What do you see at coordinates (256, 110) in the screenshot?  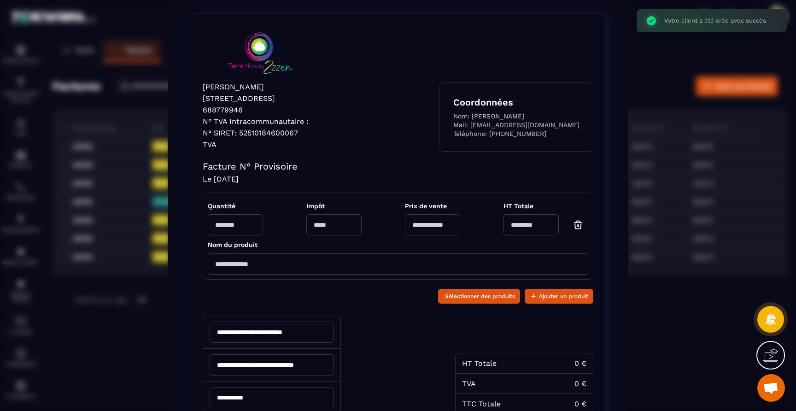 I see `p: 688779946` at bounding box center [256, 110].